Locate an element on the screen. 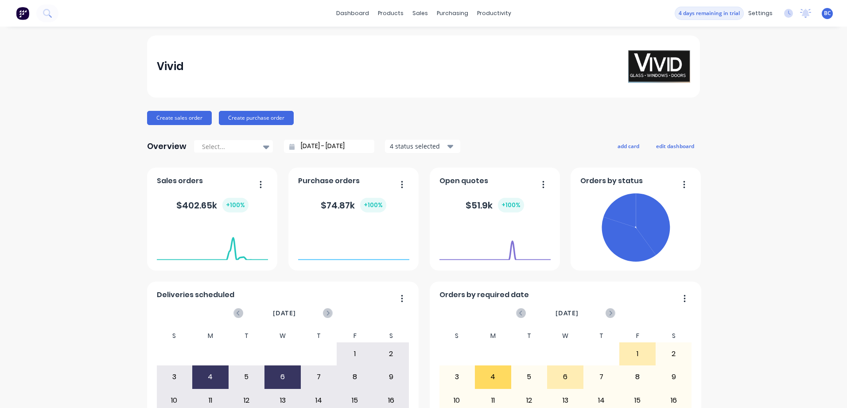  div: purchasing is located at coordinates (452, 13).